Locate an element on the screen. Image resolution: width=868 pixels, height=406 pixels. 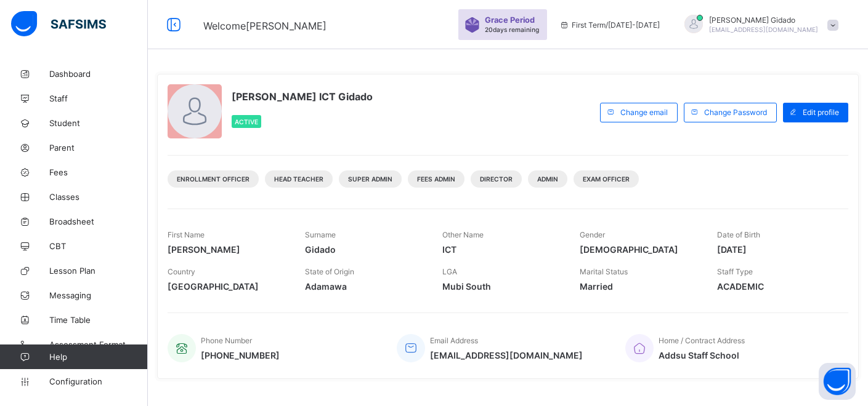
span: Help is located at coordinates (98, 357).